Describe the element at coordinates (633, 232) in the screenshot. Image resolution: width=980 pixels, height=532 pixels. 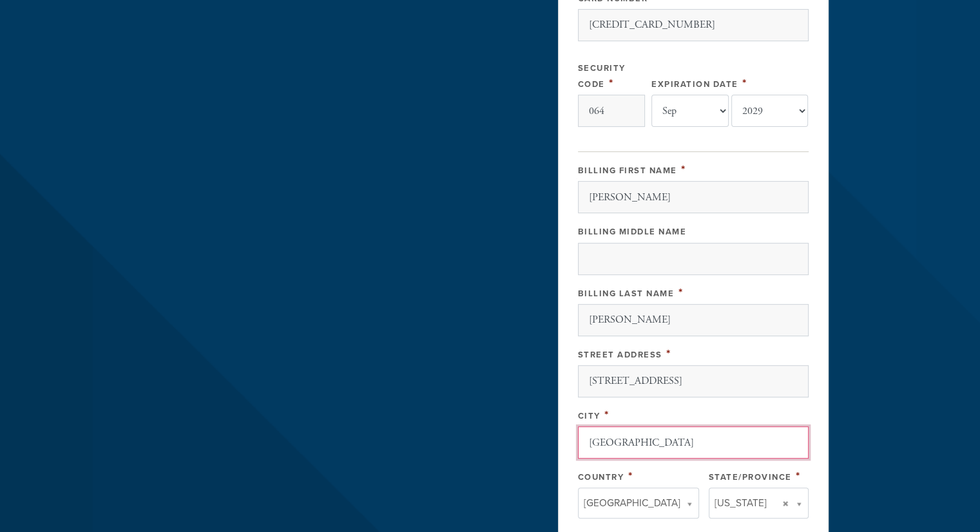
I see `label: Billing Middle Name` at that location.